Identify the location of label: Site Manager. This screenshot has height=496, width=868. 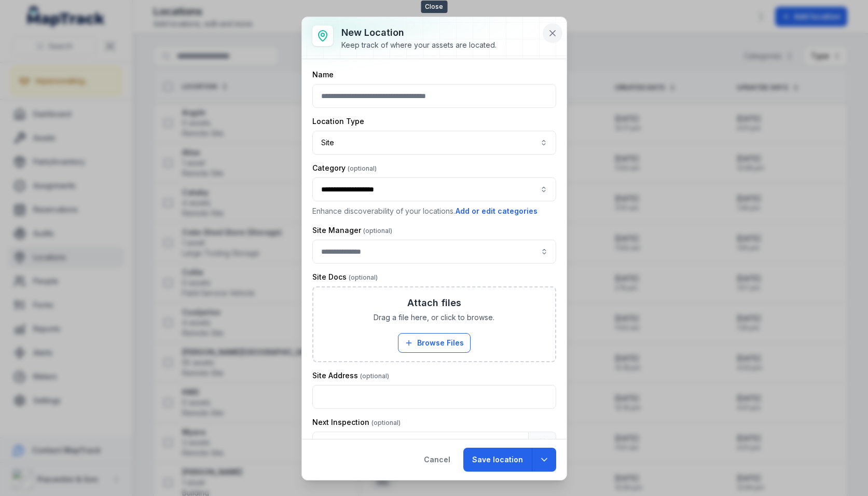
(352, 230).